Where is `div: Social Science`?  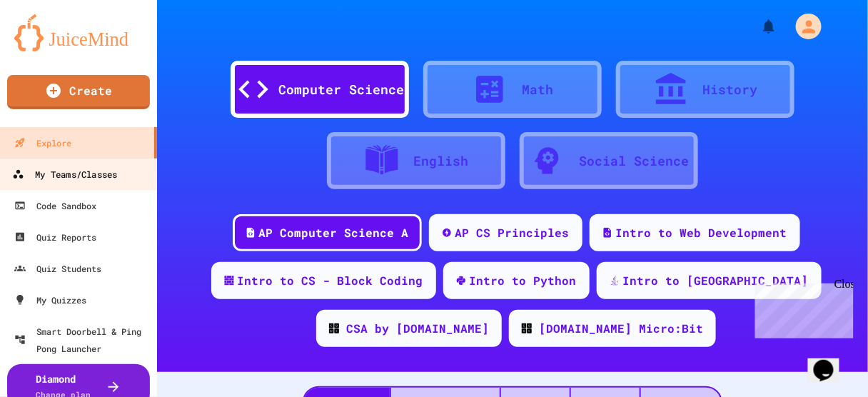 div: Social Science is located at coordinates (634, 160).